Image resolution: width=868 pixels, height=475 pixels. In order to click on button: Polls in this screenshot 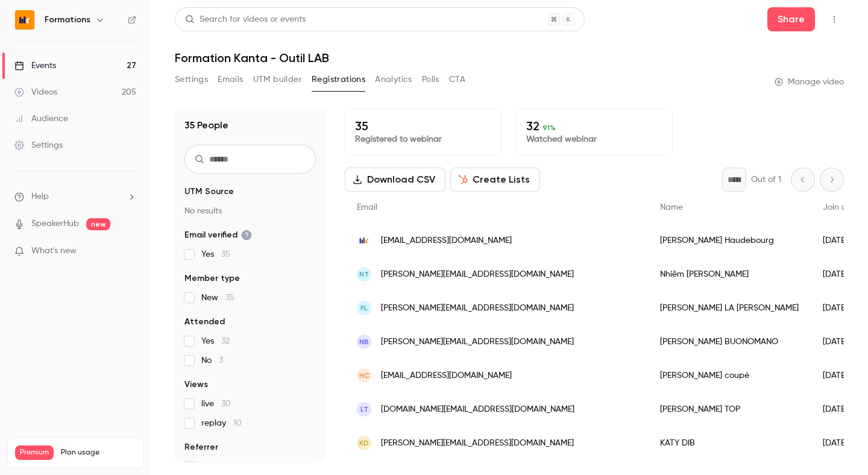, I will do `click(430, 79)`.